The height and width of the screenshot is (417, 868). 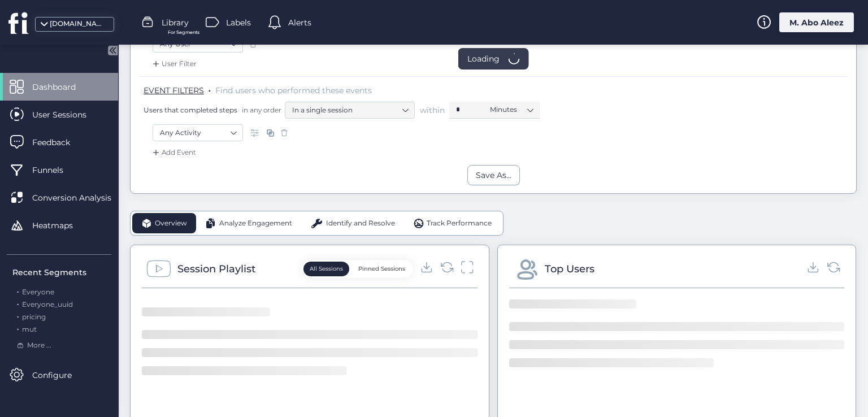 I want to click on span: More ..., so click(x=39, y=345).